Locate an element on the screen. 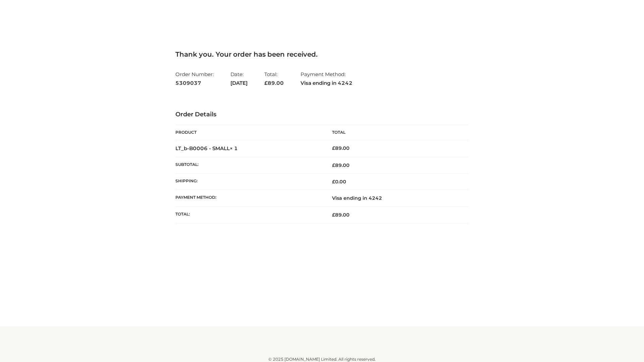 This screenshot has height=362, width=644. strong: × 1 is located at coordinates (234, 148).